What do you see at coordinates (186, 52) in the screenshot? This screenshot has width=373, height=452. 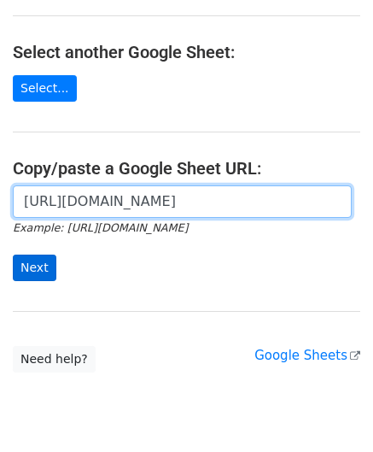 I see `h4: Select another Google Sheet:` at bounding box center [186, 52].